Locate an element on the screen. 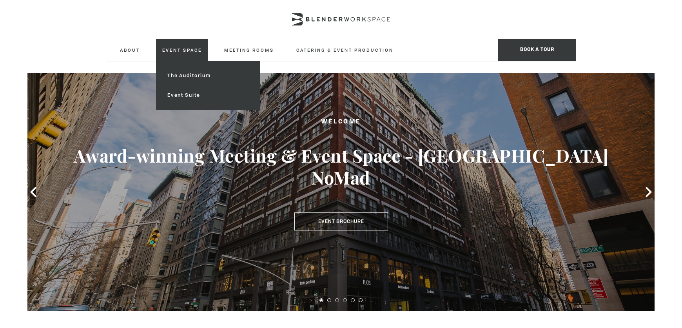 The height and width of the screenshot is (328, 682). a: Meeting Rooms is located at coordinates (249, 50).